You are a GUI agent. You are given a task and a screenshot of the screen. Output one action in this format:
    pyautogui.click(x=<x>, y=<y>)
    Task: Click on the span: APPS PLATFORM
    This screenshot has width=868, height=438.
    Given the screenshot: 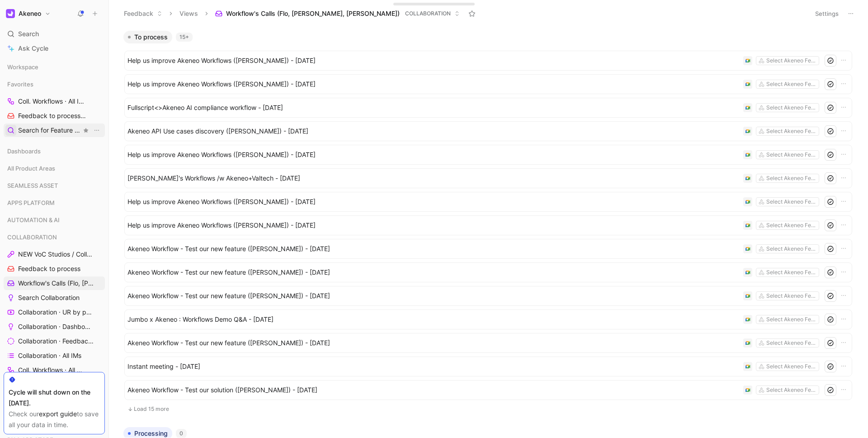 What is the action you would take?
    pyautogui.click(x=31, y=203)
    